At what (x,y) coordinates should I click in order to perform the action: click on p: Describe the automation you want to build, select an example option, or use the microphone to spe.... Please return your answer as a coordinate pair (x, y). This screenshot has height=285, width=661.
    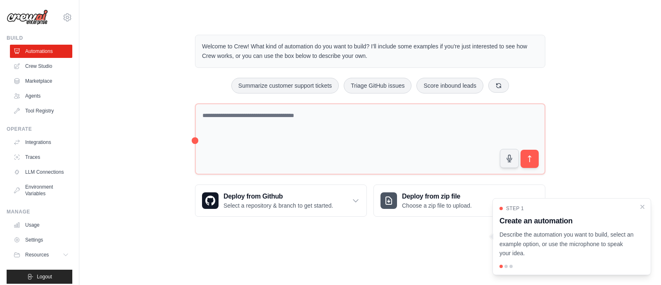
    Looking at the image, I should click on (567, 244).